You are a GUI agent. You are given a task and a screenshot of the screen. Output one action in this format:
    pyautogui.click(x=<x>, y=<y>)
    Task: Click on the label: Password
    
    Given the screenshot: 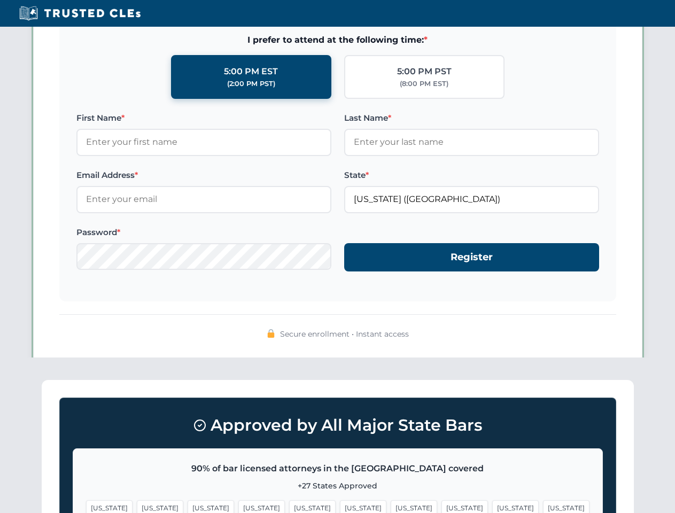 What is the action you would take?
    pyautogui.click(x=204, y=233)
    